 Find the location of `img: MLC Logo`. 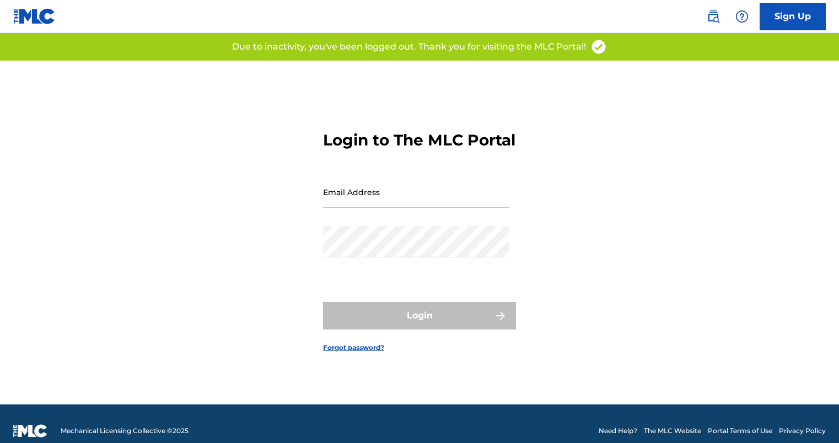

img: MLC Logo is located at coordinates (34, 16).